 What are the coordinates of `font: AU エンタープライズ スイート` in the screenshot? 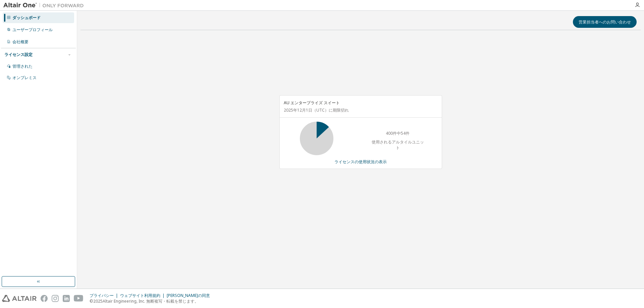 It's located at (311, 103).